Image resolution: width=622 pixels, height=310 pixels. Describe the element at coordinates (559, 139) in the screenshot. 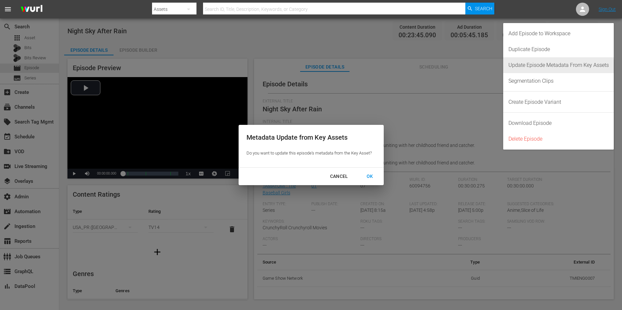

I see `div: Delete Episode` at that location.